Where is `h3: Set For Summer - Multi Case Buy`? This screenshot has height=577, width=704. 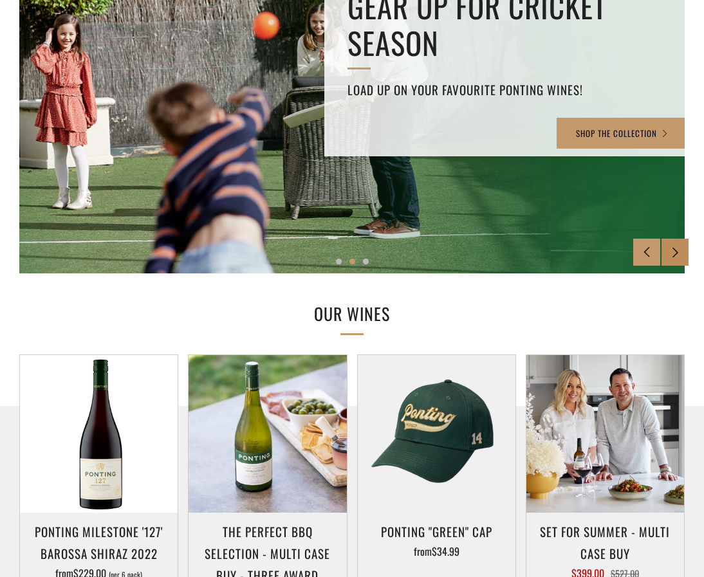 h3: Set For Summer - Multi Case Buy is located at coordinates (605, 542).